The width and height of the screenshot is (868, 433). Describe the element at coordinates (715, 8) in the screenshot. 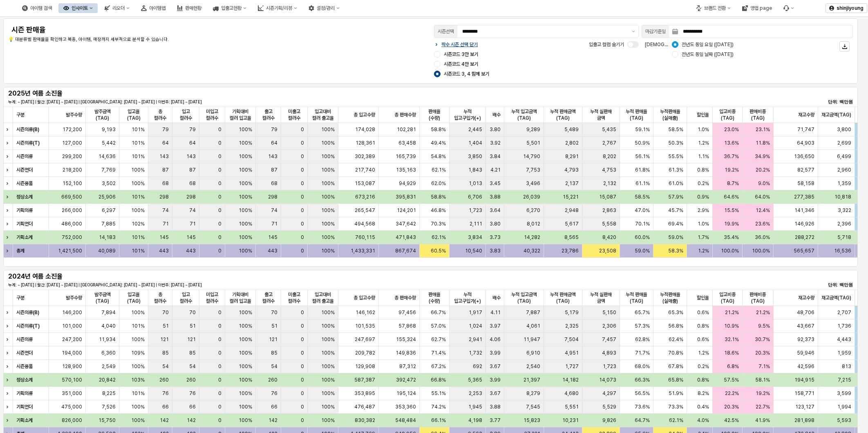

I see `div: 브랜드 전환` at that location.